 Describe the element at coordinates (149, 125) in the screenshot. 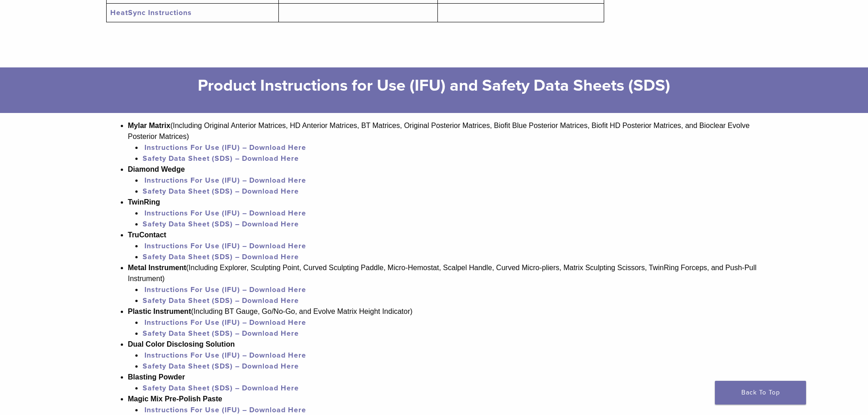

I see `strong: Mylar Matrix` at that location.